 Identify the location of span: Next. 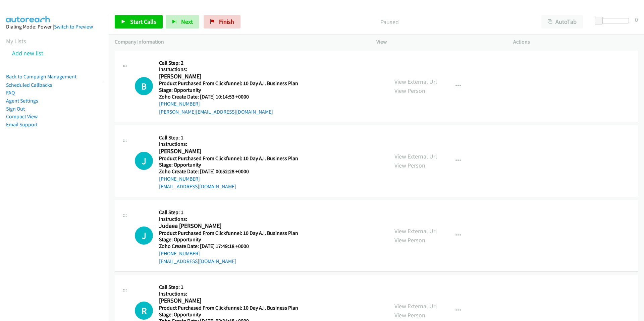
(187, 22).